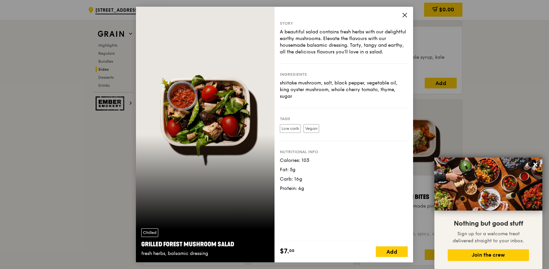 The image size is (549, 269). What do you see at coordinates (344, 23) in the screenshot?
I see `div: Story` at bounding box center [344, 23].